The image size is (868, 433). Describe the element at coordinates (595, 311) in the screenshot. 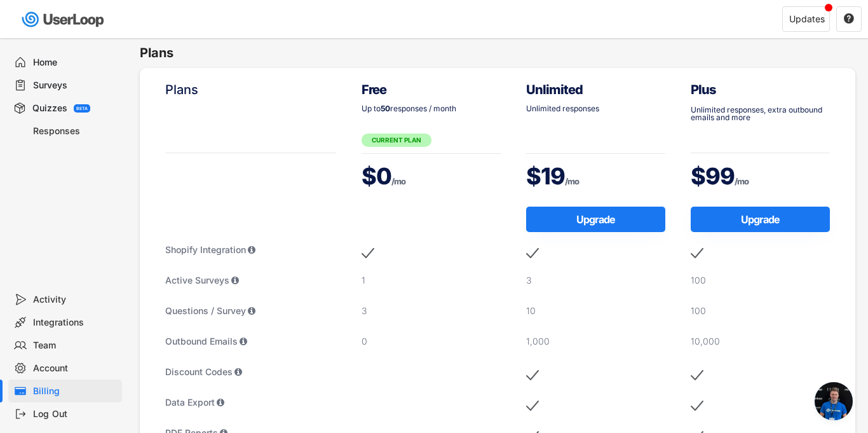

I see `div: 10` at that location.